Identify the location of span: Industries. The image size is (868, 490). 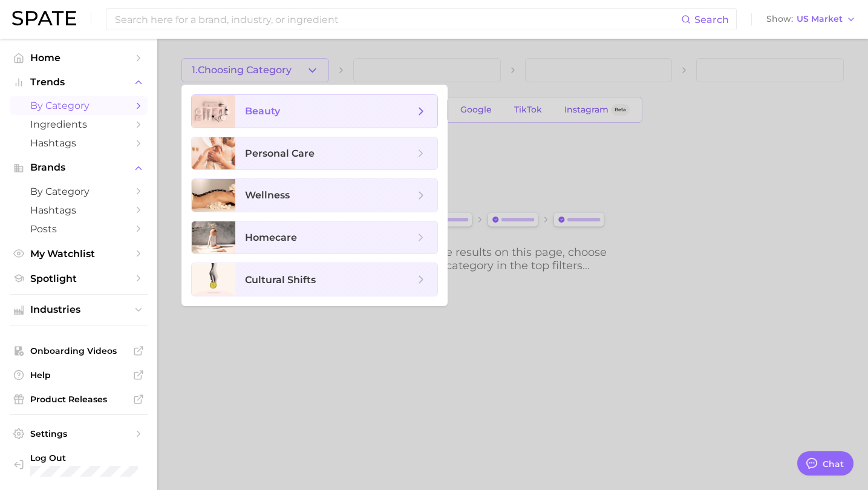
(78, 310).